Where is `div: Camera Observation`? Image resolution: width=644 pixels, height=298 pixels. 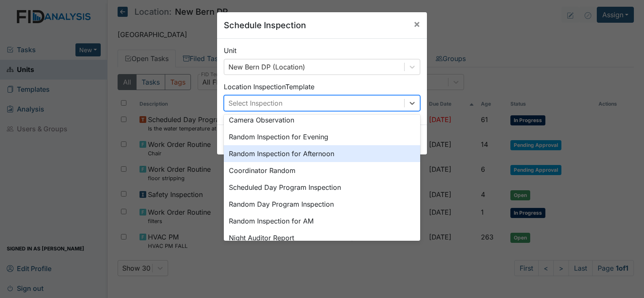 div: Camera Observation is located at coordinates (322, 120).